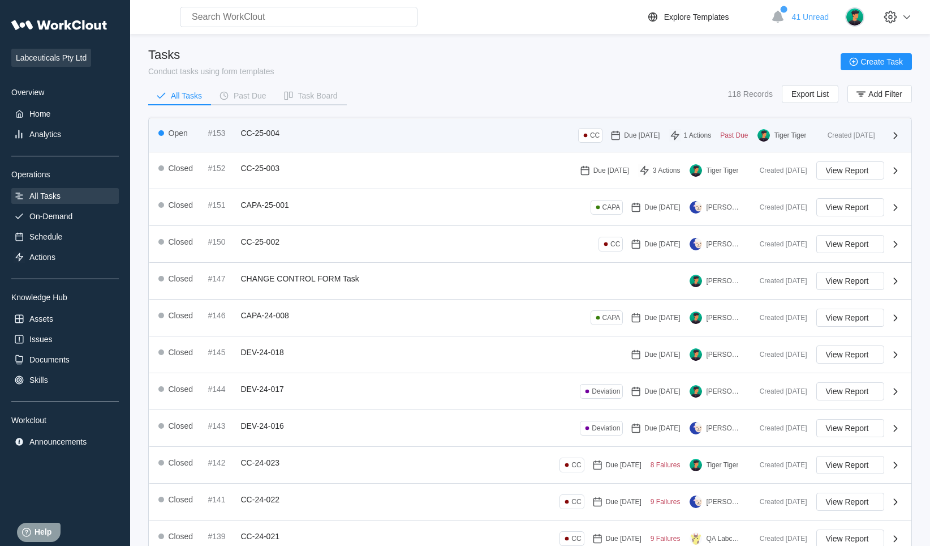  What do you see at coordinates (880, 94) in the screenshot?
I see `button: Add Filter` at bounding box center [880, 94].